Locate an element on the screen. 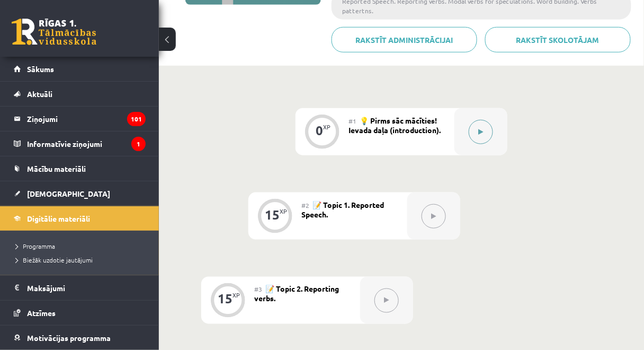 The height and width of the screenshot is (350, 644). a: Mācību materiāli is located at coordinates (80, 168).